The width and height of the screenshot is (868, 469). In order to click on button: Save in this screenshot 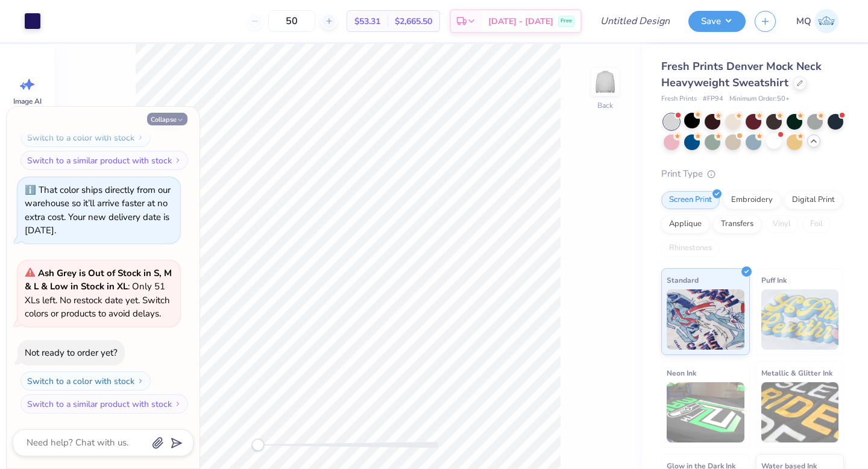, I will do `click(717, 21)`.